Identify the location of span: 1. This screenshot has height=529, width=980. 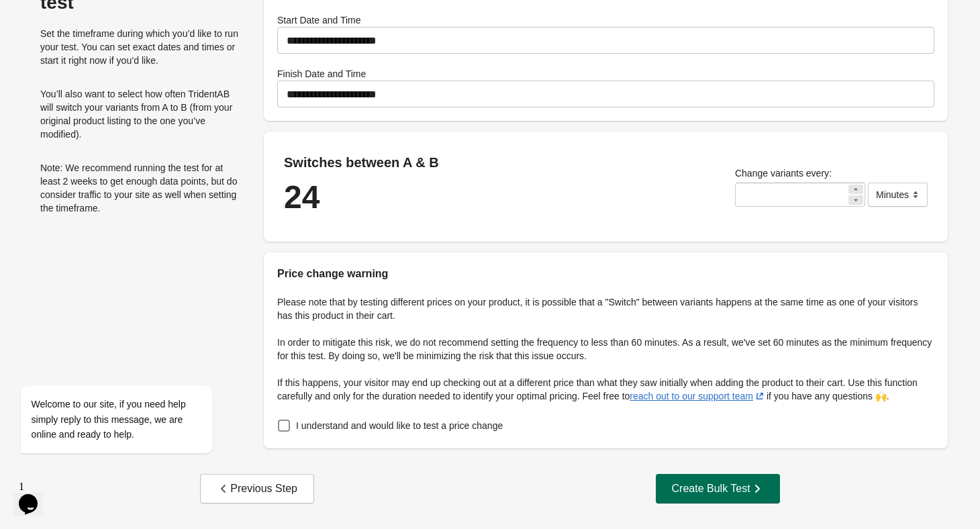
(8, 11).